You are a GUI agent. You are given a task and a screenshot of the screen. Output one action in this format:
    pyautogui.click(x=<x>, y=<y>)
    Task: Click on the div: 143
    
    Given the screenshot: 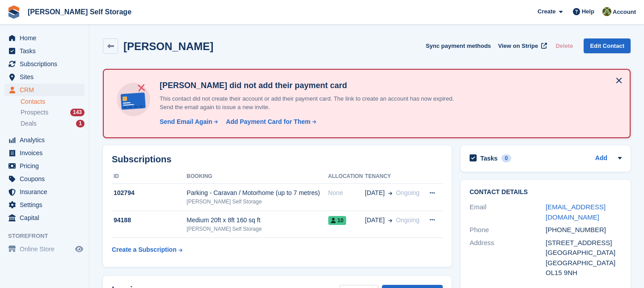 What is the action you would take?
    pyautogui.click(x=77, y=112)
    